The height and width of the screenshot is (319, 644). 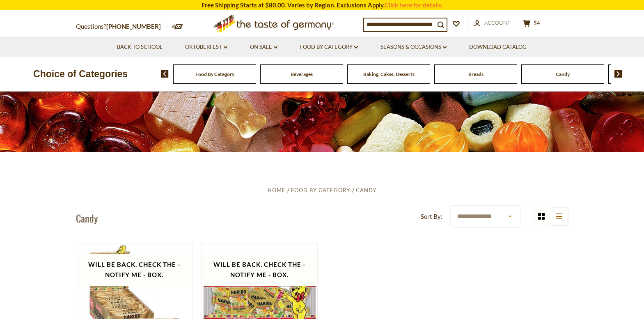 What do you see at coordinates (206, 47) in the screenshot?
I see `a: Oktoberfest` at bounding box center [206, 47].